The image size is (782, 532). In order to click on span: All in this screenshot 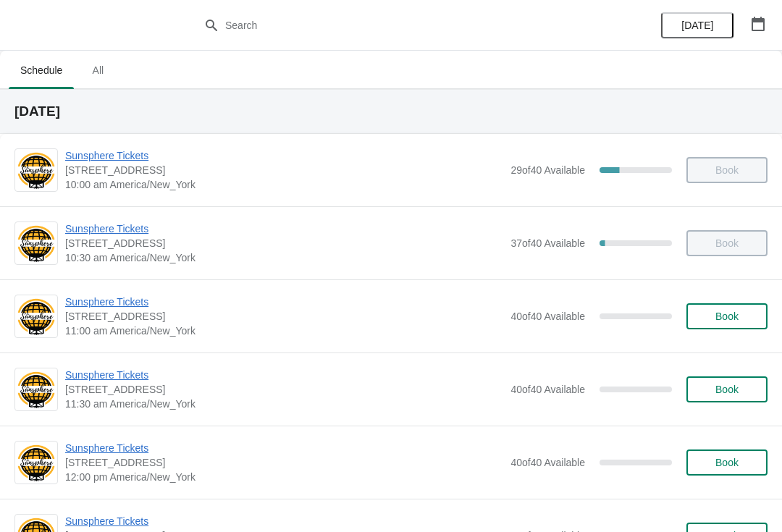, I will do `click(98, 70)`.